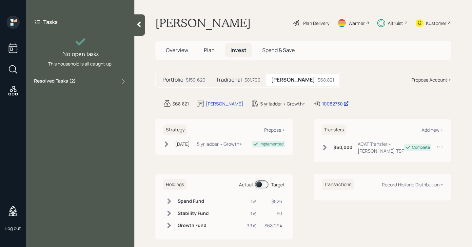 The height and width of the screenshot is (247, 472). Describe the element at coordinates (209, 50) in the screenshot. I see `span: Plan` at that location.